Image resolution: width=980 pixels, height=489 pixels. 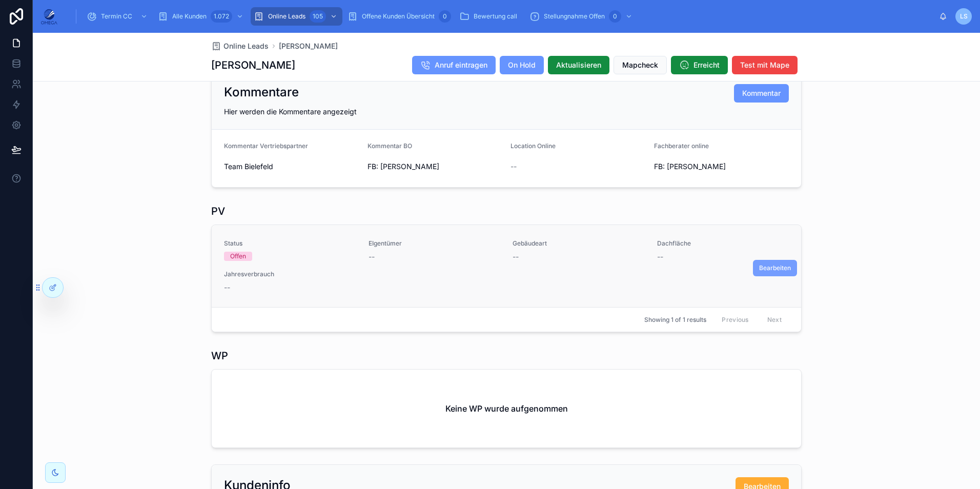 I want to click on span: EIgentümer, so click(x=434, y=243).